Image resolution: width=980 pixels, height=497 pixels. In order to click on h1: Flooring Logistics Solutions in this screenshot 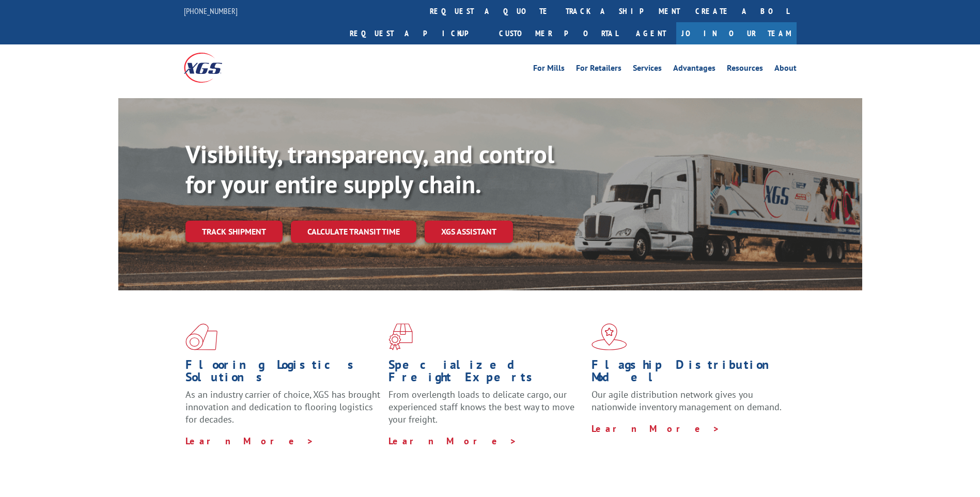, I will do `click(283, 373)`.